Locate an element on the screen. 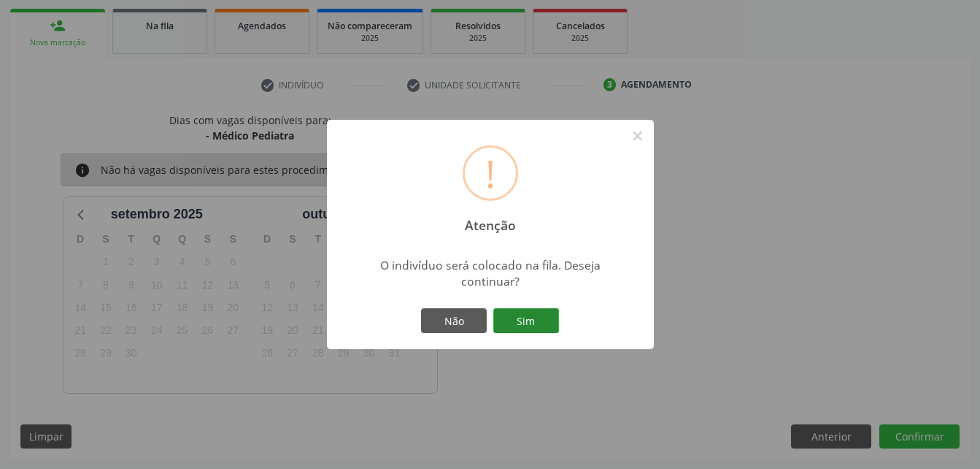 This screenshot has width=980, height=469. h2: Atenção is located at coordinates (490, 219).